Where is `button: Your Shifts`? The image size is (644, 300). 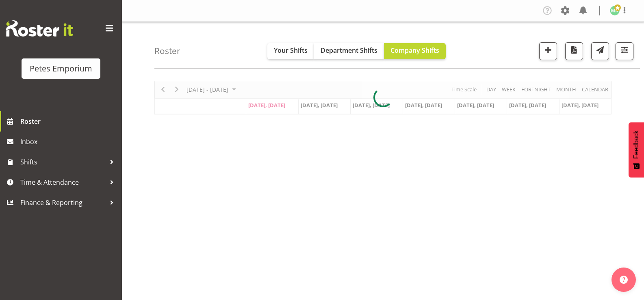 button: Your Shifts is located at coordinates (291, 51).